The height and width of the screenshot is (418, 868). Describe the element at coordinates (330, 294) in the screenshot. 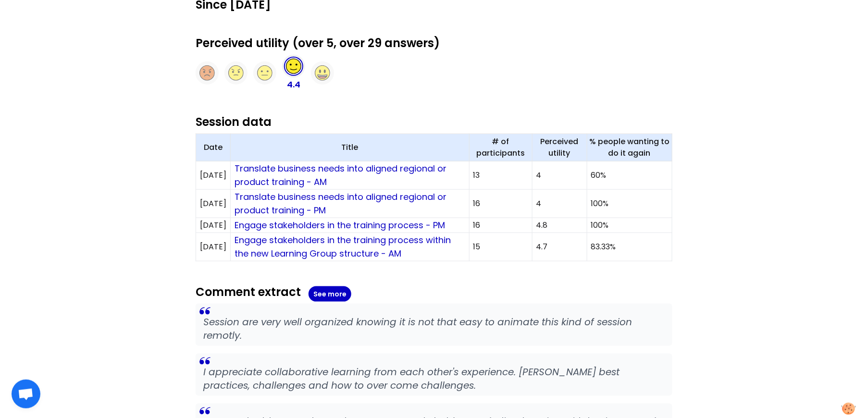

I see `button: See more` at that location.